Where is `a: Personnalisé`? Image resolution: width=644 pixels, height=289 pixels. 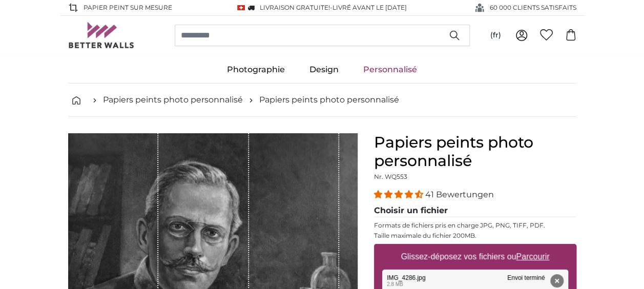 a: Personnalisé is located at coordinates (390, 70).